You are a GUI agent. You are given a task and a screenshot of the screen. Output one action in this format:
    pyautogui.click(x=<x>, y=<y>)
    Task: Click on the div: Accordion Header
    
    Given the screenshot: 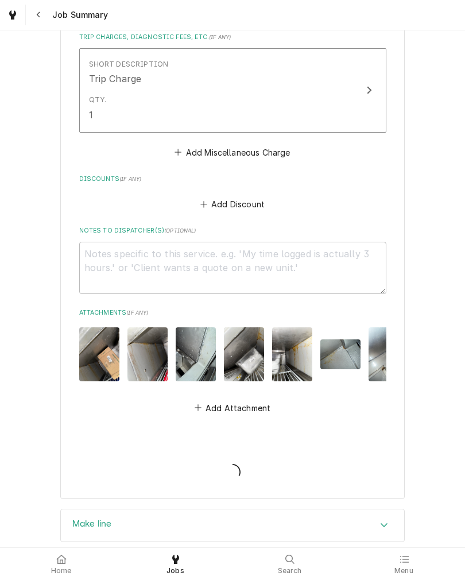 What is the action you would take?
    pyautogui.click(x=232, y=525)
    